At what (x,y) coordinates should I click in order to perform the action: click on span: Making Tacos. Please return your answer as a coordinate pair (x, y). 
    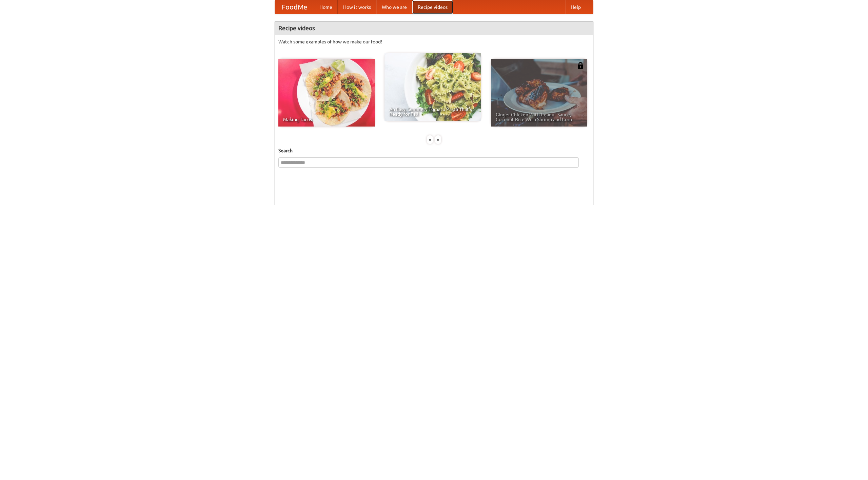
    Looking at the image, I should click on (326, 120).